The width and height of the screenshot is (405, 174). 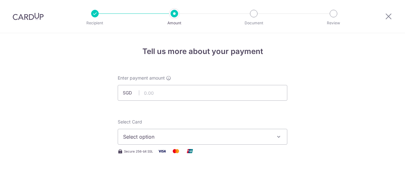 I want to click on h4: Tell us more about your payment, so click(x=203, y=52).